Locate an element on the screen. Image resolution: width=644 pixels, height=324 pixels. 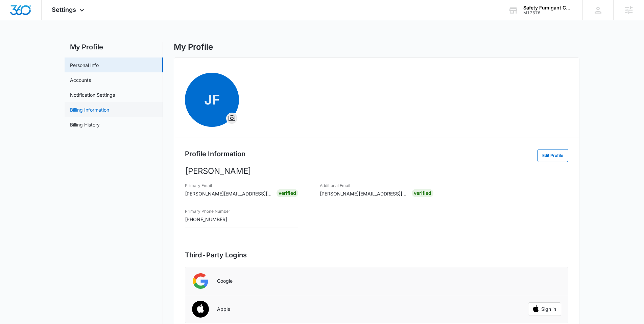
p: Apple is located at coordinates (224, 309).